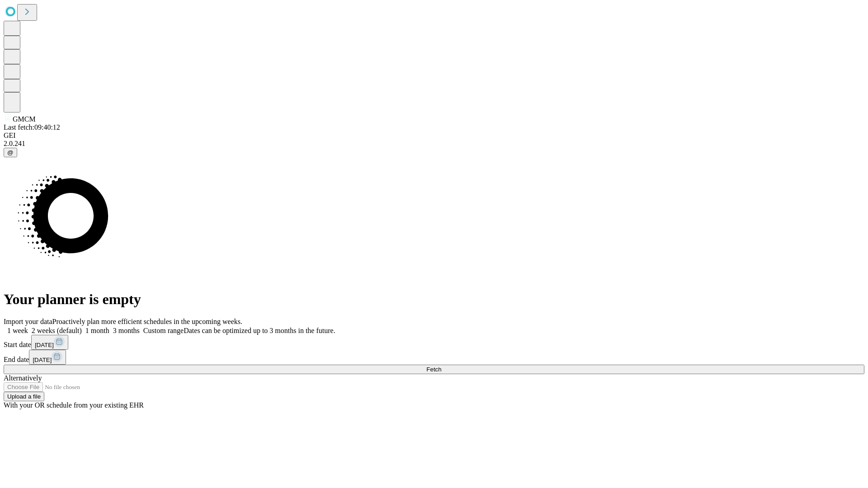 The height and width of the screenshot is (488, 868). I want to click on span: Dates can be optimized up to 3 months in the future., so click(259, 330).